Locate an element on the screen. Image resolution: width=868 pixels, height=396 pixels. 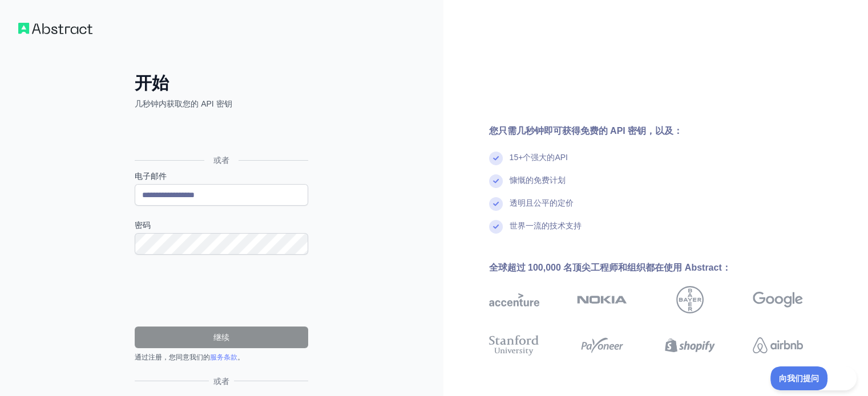
img: 埃森哲 is located at coordinates (514, 300).